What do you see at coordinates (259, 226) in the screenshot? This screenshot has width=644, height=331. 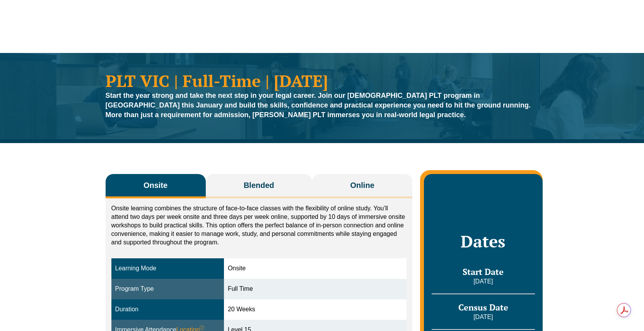 I see `p: Onsite learning combines the structure of face-to-face classes with the flexibility of online stu...` at bounding box center [259, 226].